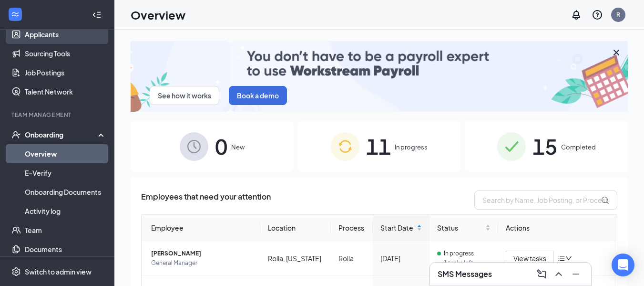 This screenshot has width=644, height=286. What do you see at coordinates (184, 96) in the screenshot?
I see `button: See how it works` at bounding box center [184, 96].